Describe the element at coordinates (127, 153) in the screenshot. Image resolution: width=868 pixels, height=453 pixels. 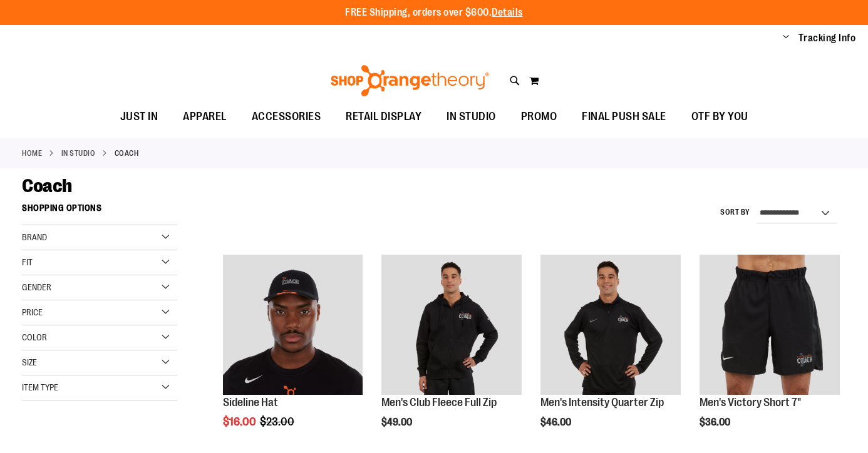
I see `strong: Coach` at that location.